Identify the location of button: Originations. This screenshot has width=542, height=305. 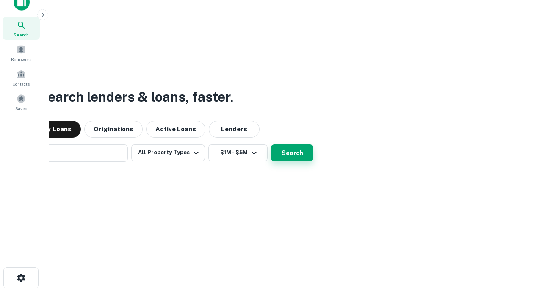
(114, 129).